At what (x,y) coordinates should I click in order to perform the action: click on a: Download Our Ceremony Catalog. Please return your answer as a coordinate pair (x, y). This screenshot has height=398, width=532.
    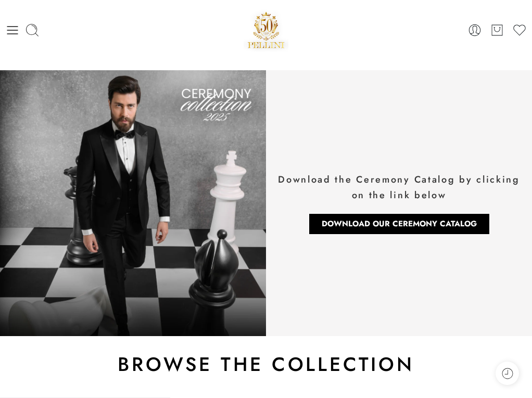
    Looking at the image, I should click on (400, 223).